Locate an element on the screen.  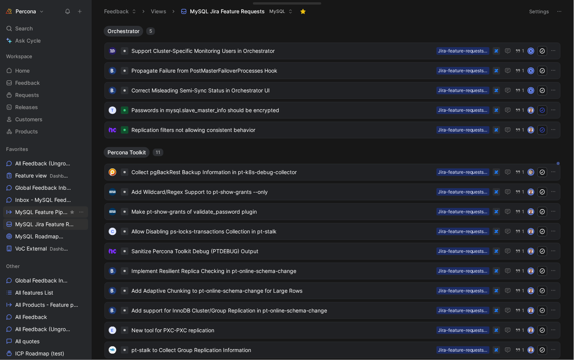
a: MySQL RoadmapMySQL is located at coordinates (46, 236).